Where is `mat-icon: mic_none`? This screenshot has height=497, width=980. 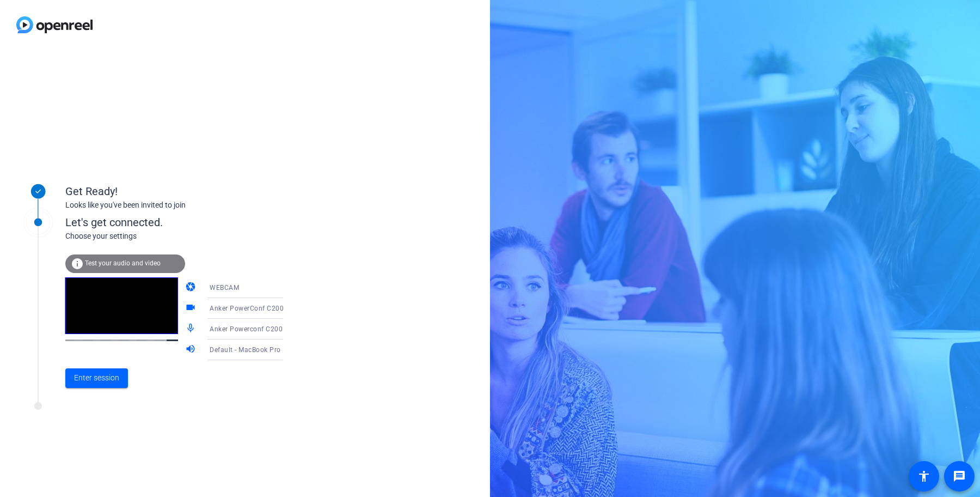
mat-icon: mic_none is located at coordinates (191, 329).